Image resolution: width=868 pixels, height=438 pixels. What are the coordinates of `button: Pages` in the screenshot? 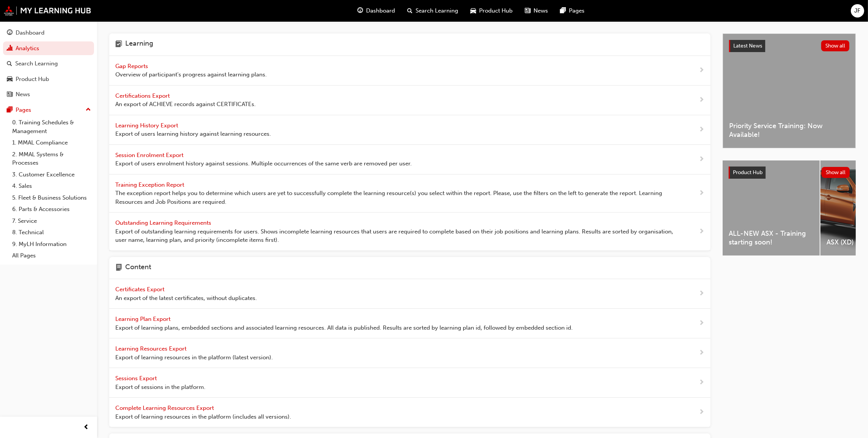 It's located at (48, 110).